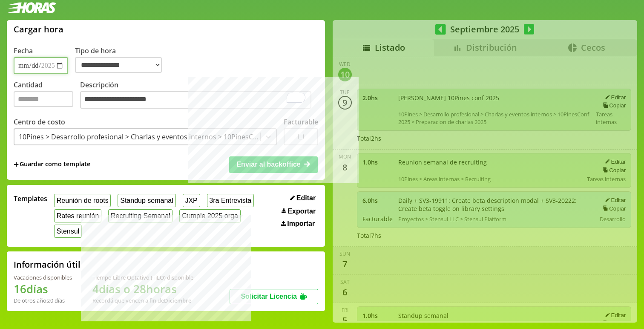 This screenshot has height=329, width=644. Describe the element at coordinates (140, 137) in the screenshot. I see `div: 10Pines > Desarrollo profesional > Charlas y eventos internos > 10PinesConf 2025 > Preparacion de...` at that location.